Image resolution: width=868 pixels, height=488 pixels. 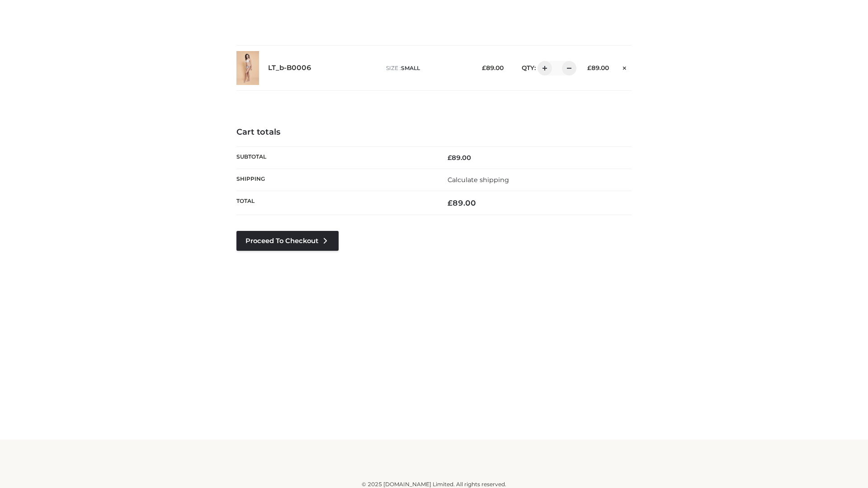 What do you see at coordinates (335, 157) in the screenshot?
I see `th: Subtotal` at bounding box center [335, 157].